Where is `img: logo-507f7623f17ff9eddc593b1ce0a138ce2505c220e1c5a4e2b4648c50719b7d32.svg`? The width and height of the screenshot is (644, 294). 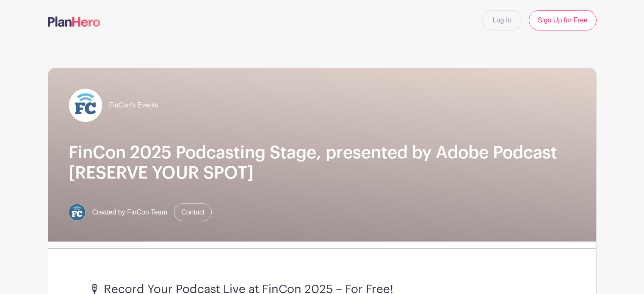
img: logo-507f7623f17ff9eddc593b1ce0a138ce2505c220e1c5a4e2b4648c50719b7d32.svg is located at coordinates (74, 21).